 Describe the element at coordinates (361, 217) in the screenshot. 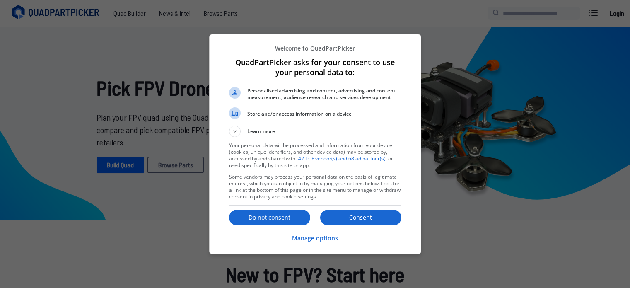

I see `button: Consent` at that location.